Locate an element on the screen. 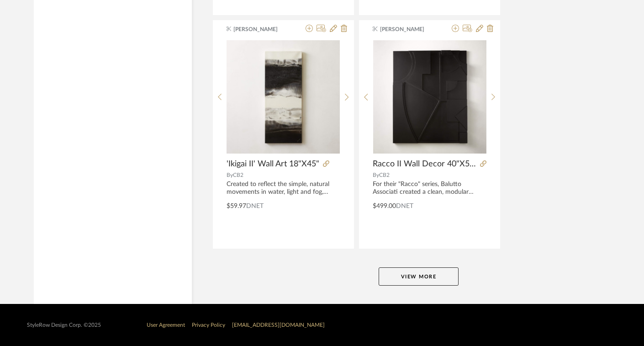 This screenshot has width=644, height=346. div: StyleRow Design Corp. ©2025 is located at coordinates (64, 325).